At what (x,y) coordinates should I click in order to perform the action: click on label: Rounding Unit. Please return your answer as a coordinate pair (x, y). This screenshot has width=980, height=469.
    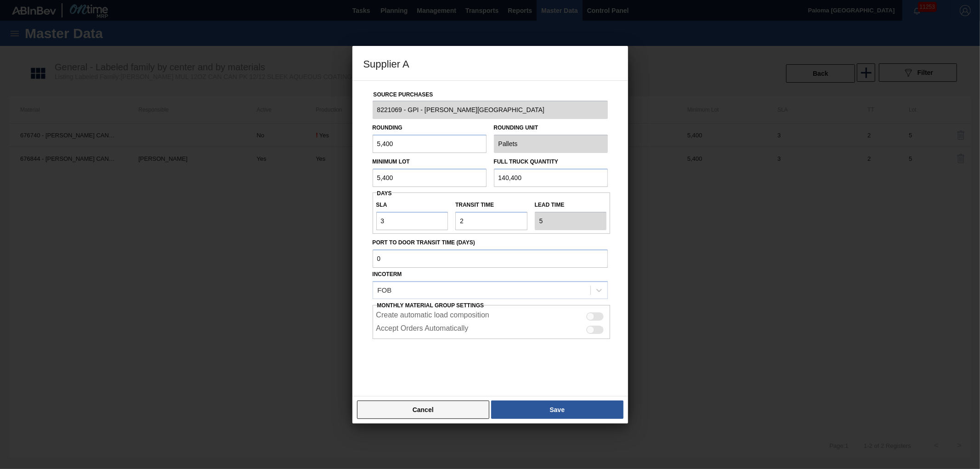
    Looking at the image, I should click on (552, 128).